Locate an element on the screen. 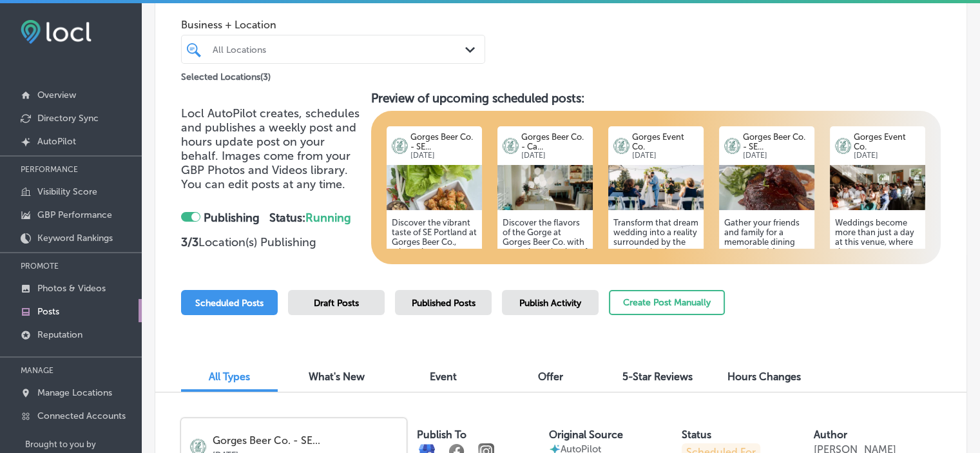  span: Publish Activity is located at coordinates (551, 303).